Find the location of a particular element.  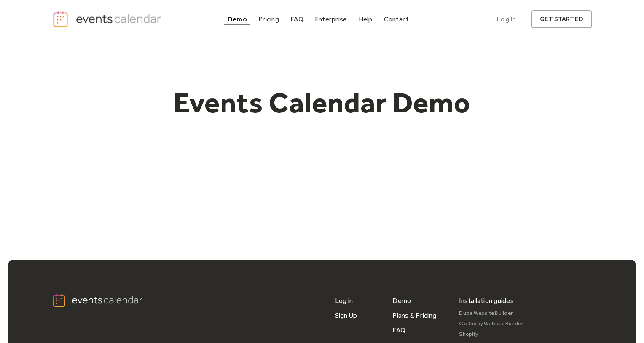

a: GoDaddy Website Builder is located at coordinates (491, 324).